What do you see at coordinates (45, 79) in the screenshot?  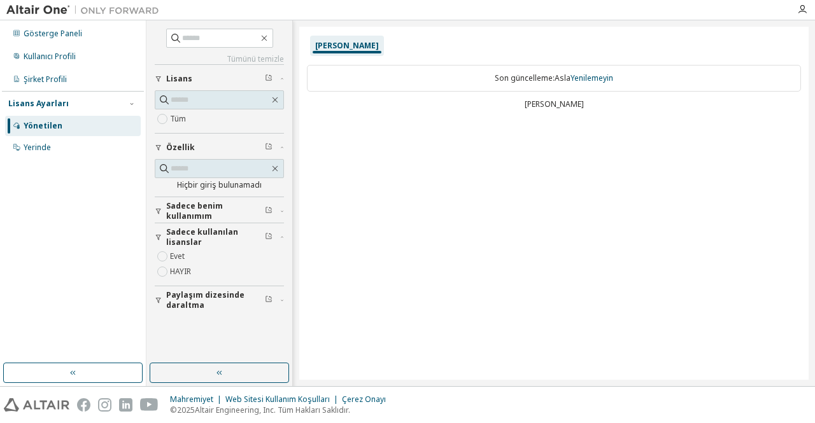 I see `font: Şirket Profili` at bounding box center [45, 79].